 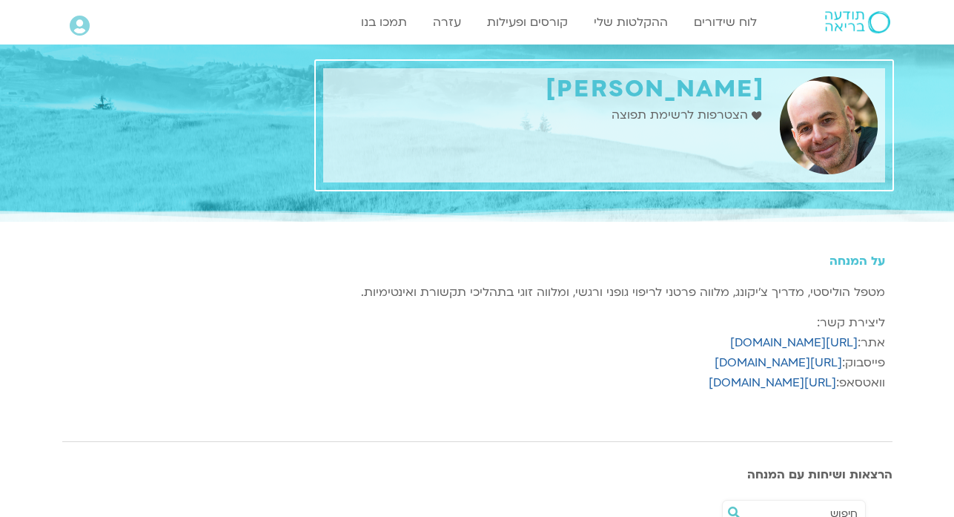 What do you see at coordinates (858, 22) in the screenshot?
I see `img: תודעה בריאה` at bounding box center [858, 22].